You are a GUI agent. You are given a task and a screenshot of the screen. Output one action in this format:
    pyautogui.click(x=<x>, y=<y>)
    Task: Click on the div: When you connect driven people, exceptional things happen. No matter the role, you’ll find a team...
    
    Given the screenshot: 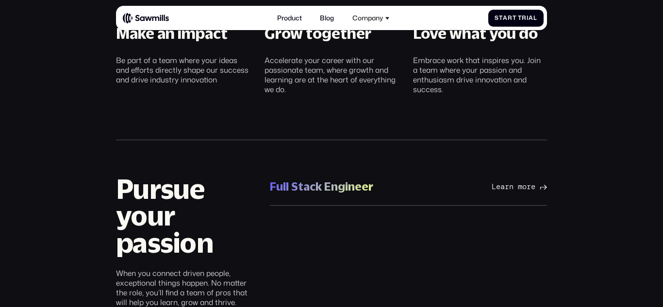 What is the action you would take?
    pyautogui.click(x=185, y=288)
    